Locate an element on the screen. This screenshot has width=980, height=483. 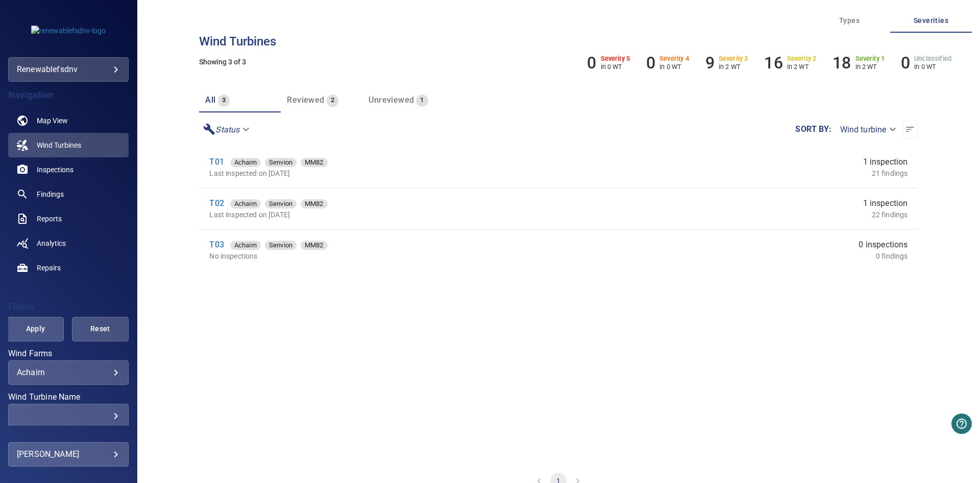
div: renewablefsdnv is located at coordinates (69, 70).